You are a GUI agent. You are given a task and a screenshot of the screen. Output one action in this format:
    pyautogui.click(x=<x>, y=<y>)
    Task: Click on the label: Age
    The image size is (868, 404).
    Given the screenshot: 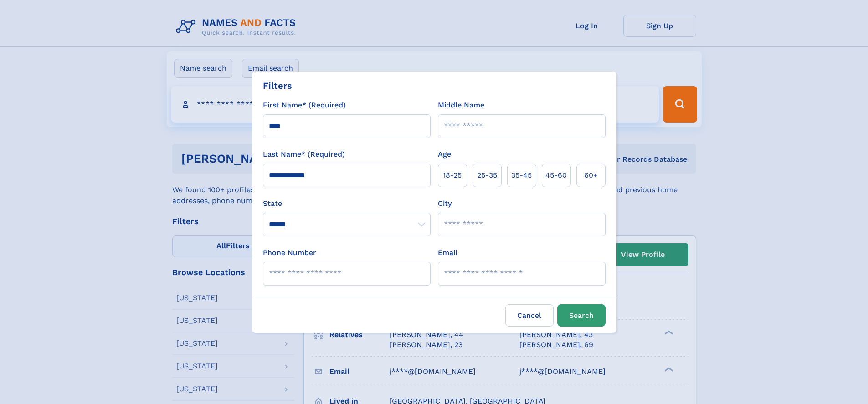 What is the action you would take?
    pyautogui.click(x=444, y=155)
    